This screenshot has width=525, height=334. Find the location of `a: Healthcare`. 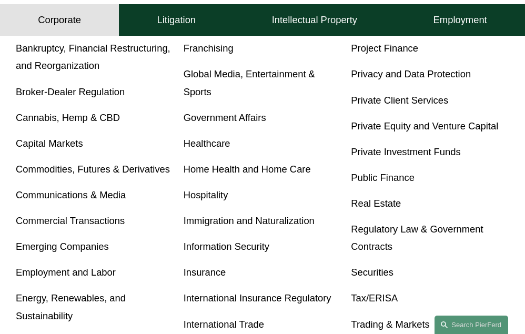

a: Healthcare is located at coordinates (207, 143).